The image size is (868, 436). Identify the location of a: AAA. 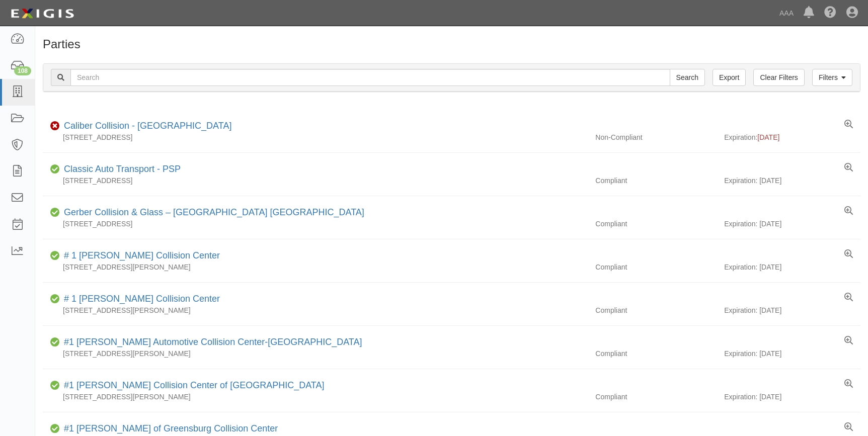
(786, 13).